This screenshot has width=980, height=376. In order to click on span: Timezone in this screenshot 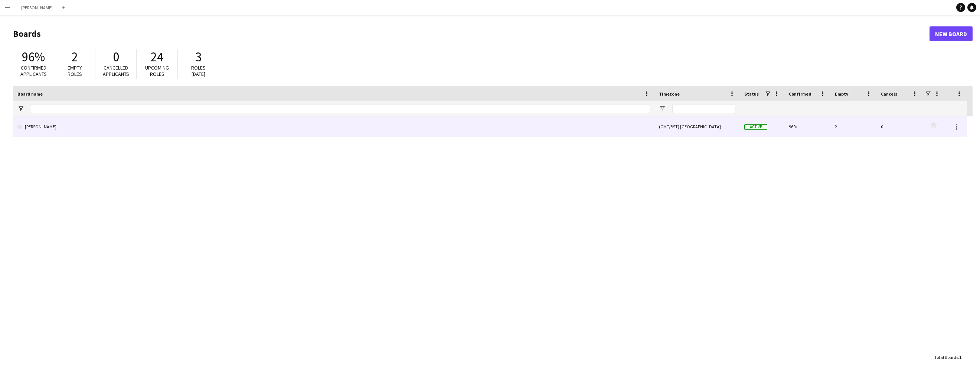, I will do `click(669, 94)`.